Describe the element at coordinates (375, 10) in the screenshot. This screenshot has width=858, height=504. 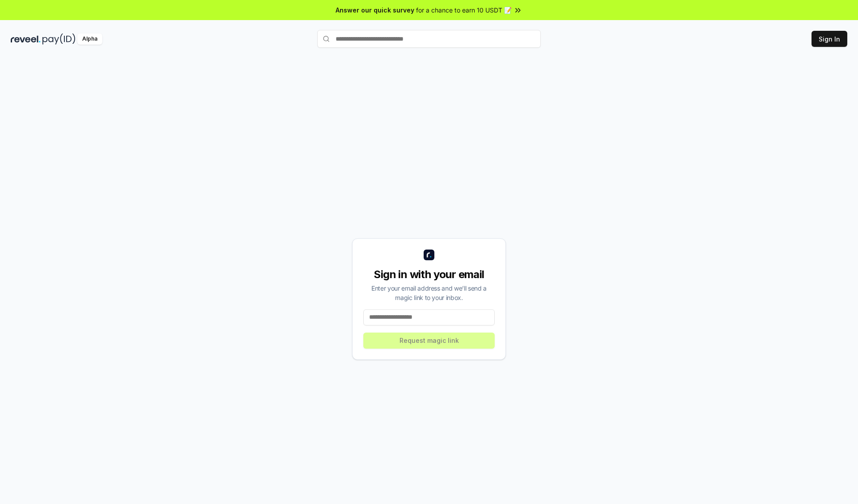
I see `span: Answer our quick survey` at that location.